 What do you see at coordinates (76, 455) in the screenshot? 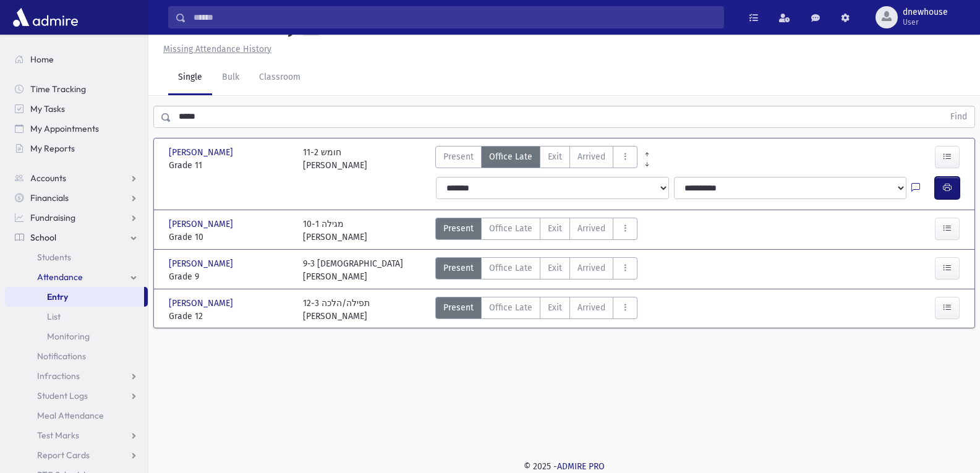
I see `a: Report Cards` at bounding box center [76, 455].